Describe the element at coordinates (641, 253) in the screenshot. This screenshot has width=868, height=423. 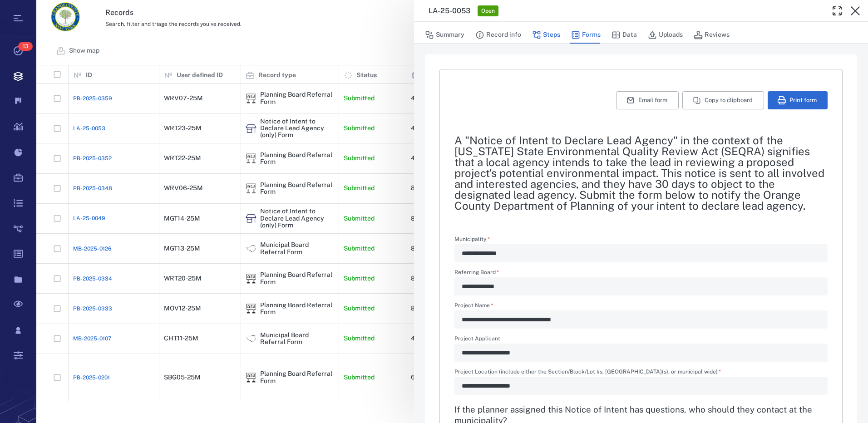
I see `div: Municipality` at that location.